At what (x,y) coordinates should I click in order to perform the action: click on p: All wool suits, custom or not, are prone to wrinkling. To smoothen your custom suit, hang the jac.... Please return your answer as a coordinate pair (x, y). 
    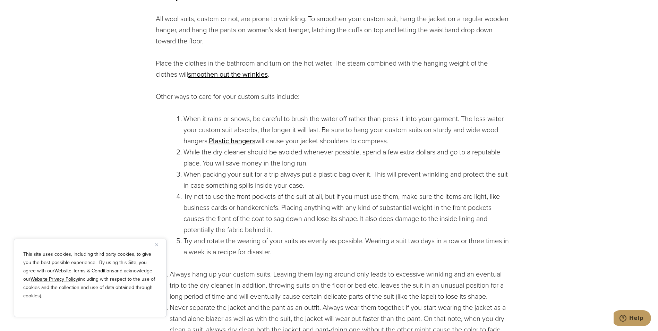
    Looking at the image, I should click on (333, 30).